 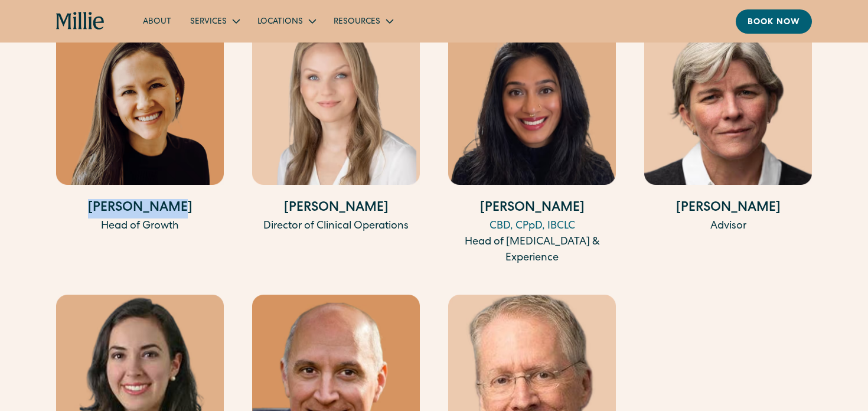 What do you see at coordinates (140, 226) in the screenshot?
I see `div: Head of Growth` at bounding box center [140, 226].